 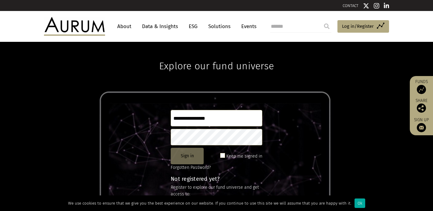 I want to click on img: Twitter icon, so click(x=366, y=6).